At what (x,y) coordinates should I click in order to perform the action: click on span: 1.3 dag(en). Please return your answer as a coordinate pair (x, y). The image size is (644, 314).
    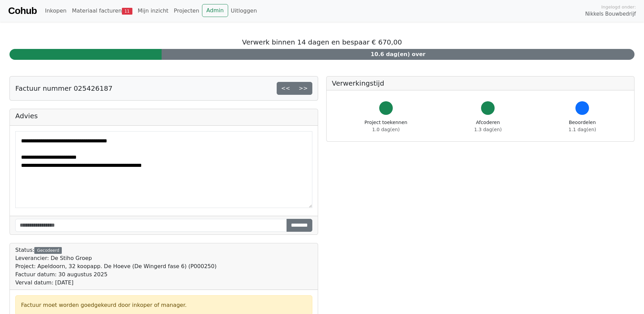
    Looking at the image, I should click on (488, 130).